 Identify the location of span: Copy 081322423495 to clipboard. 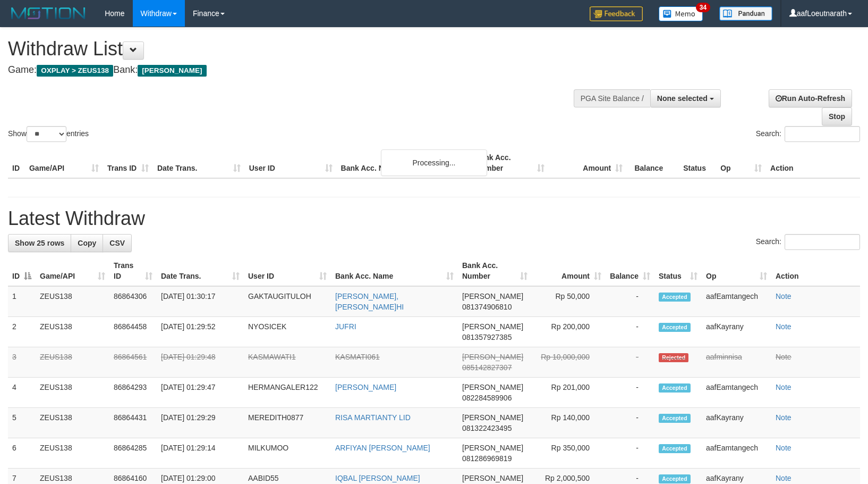
(487, 428).